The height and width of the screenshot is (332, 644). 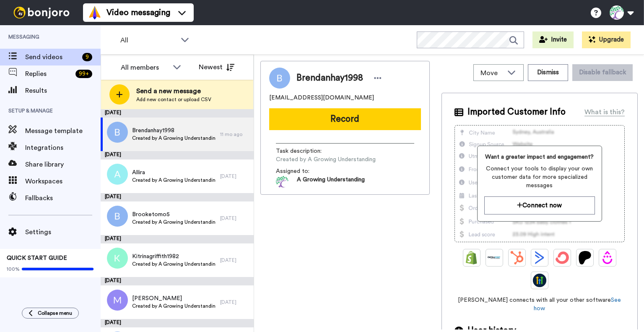 What do you see at coordinates (49, 74) in the screenshot?
I see `span: Replies` at bounding box center [49, 74].